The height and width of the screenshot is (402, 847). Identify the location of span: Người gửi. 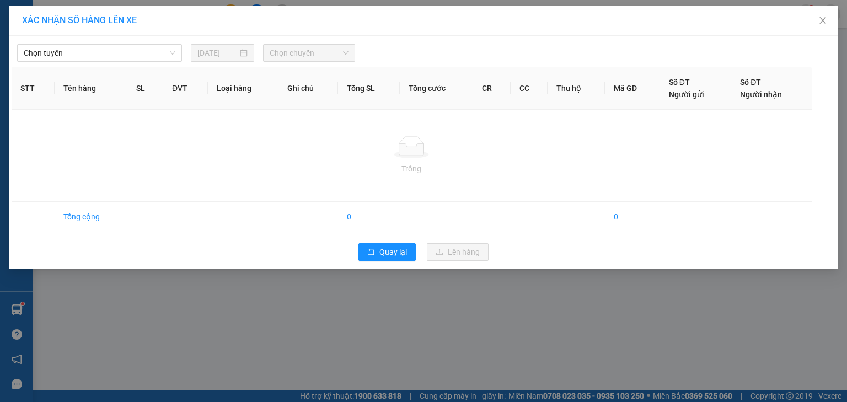
(687, 94).